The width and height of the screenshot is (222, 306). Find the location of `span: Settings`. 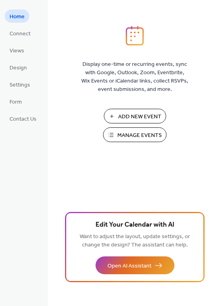

span: Settings is located at coordinates (20, 85).